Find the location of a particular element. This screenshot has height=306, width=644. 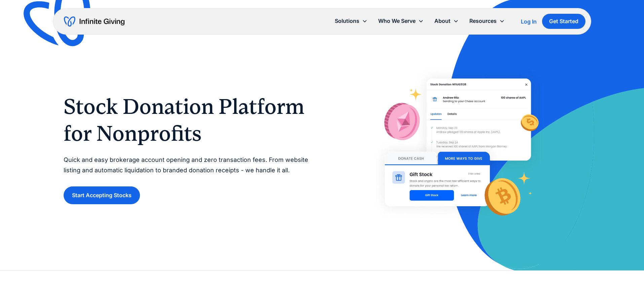

a: Log In is located at coordinates (528, 22).